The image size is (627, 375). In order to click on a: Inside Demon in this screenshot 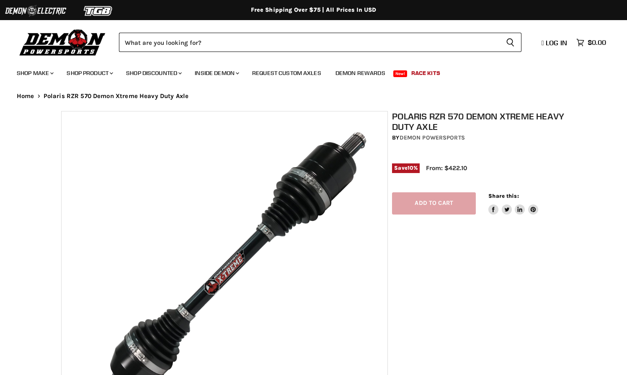, I will do `click(216, 73)`.